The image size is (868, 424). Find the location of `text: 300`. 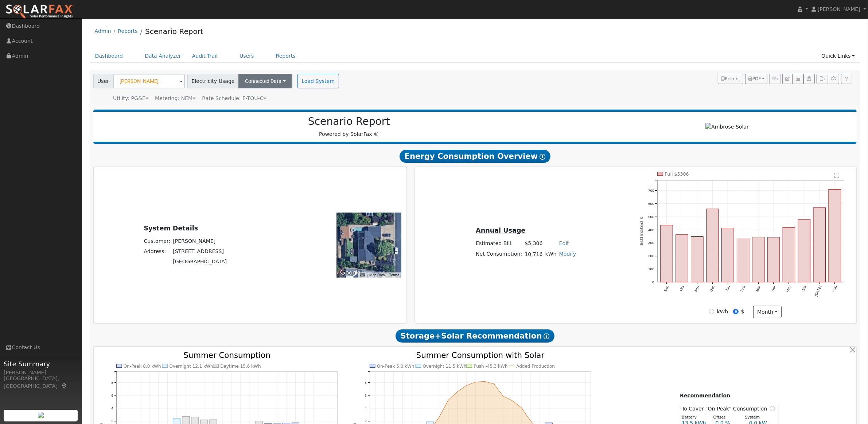

text: 300 is located at coordinates (651, 242).